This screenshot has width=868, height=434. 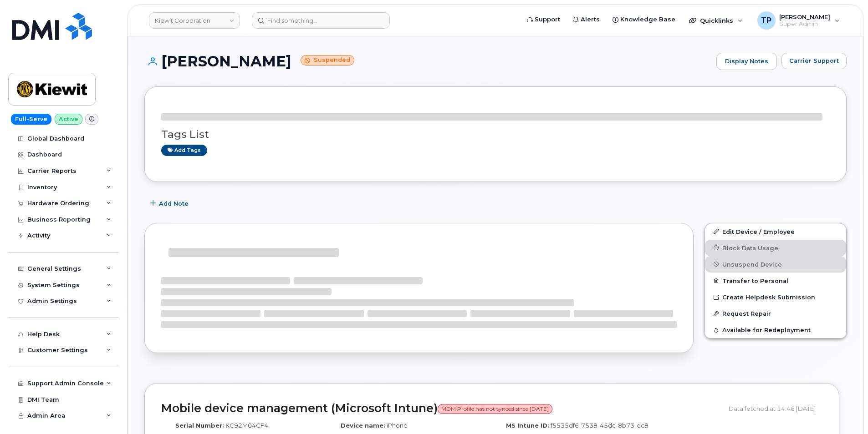 I want to click on button: Available for Redeployment, so click(x=776, y=330).